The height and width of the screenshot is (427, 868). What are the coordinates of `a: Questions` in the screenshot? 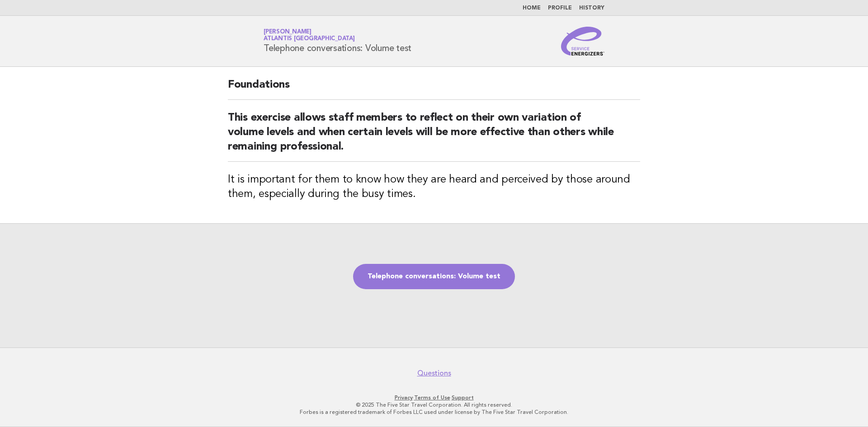 It's located at (434, 373).